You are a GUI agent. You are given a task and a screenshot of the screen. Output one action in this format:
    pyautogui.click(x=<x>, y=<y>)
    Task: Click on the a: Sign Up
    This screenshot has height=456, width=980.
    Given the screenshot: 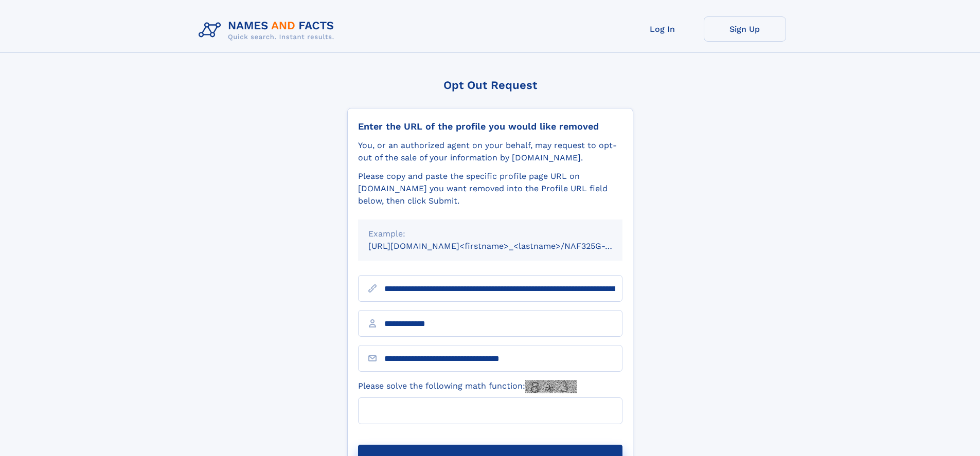 What is the action you would take?
    pyautogui.click(x=745, y=28)
    